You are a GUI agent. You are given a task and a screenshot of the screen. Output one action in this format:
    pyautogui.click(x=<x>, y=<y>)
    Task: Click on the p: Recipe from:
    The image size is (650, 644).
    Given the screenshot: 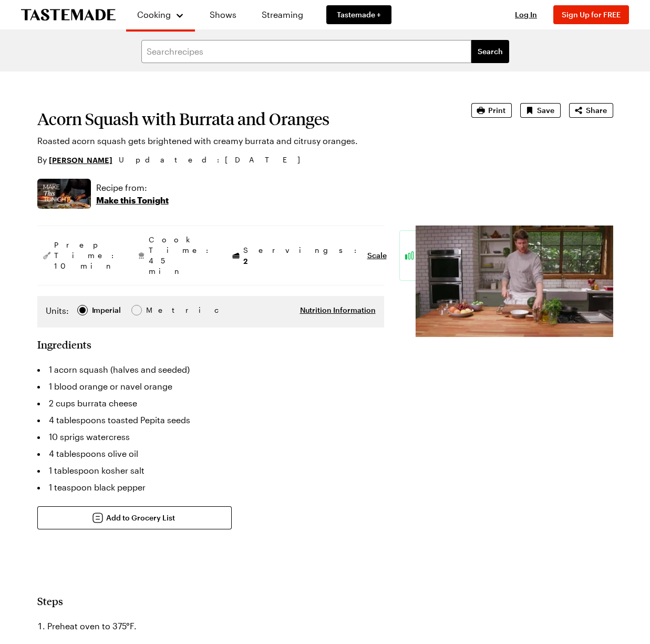 What is the action you would take?
    pyautogui.click(x=133, y=188)
    